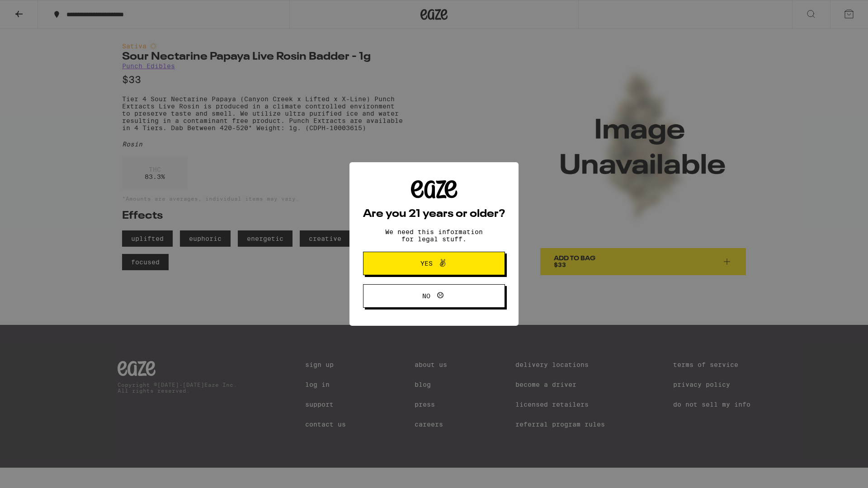  I want to click on span: No, so click(427, 296).